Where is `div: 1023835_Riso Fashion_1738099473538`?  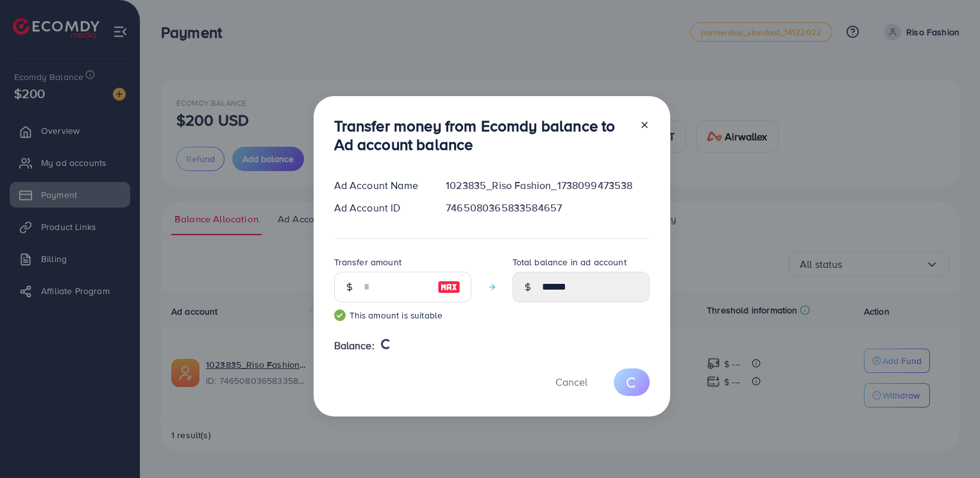
div: 1023835_Riso Fashion_1738099473538 is located at coordinates (547, 186).